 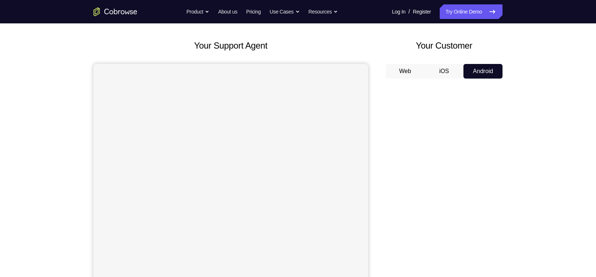 I want to click on a: Try Online Demo, so click(x=471, y=12).